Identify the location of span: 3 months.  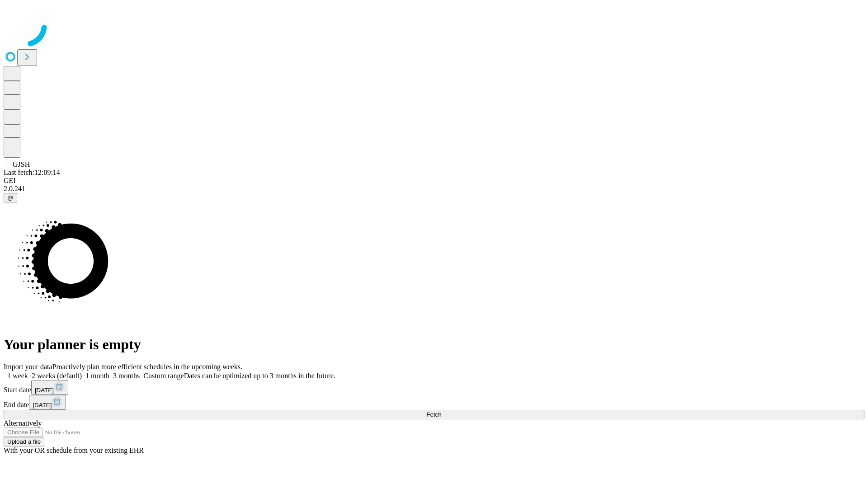
(126, 376).